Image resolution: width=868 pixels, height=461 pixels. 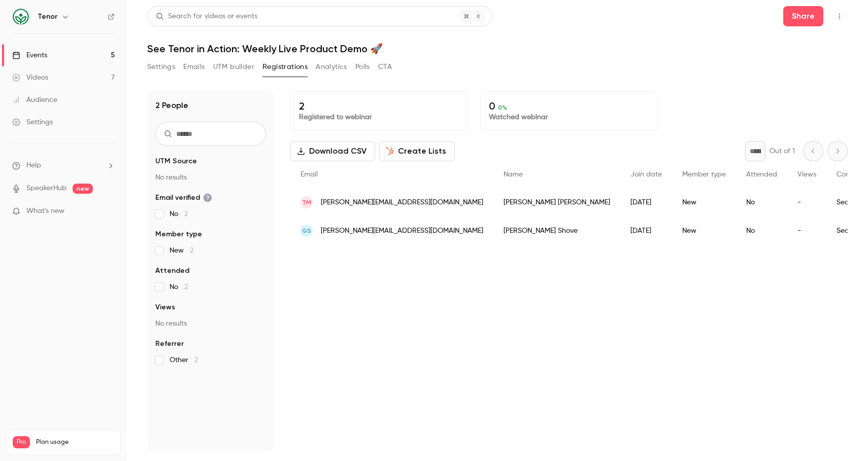 I want to click on a: SpeakerHub, so click(x=46, y=188).